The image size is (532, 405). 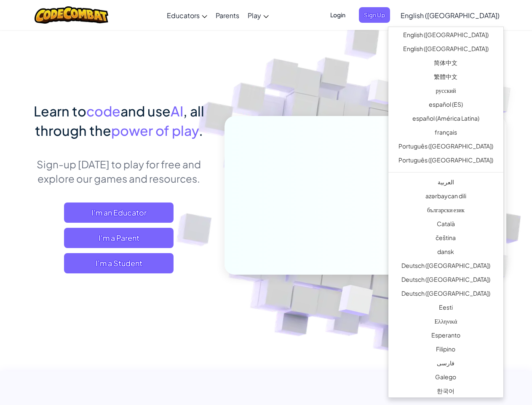 I want to click on a: dansk, so click(x=445, y=253).